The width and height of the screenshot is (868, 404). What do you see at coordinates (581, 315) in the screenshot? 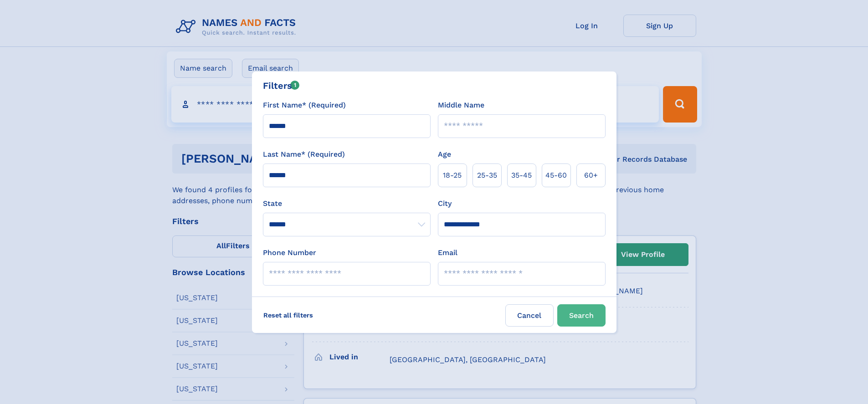
I see `button: Search` at bounding box center [581, 315].